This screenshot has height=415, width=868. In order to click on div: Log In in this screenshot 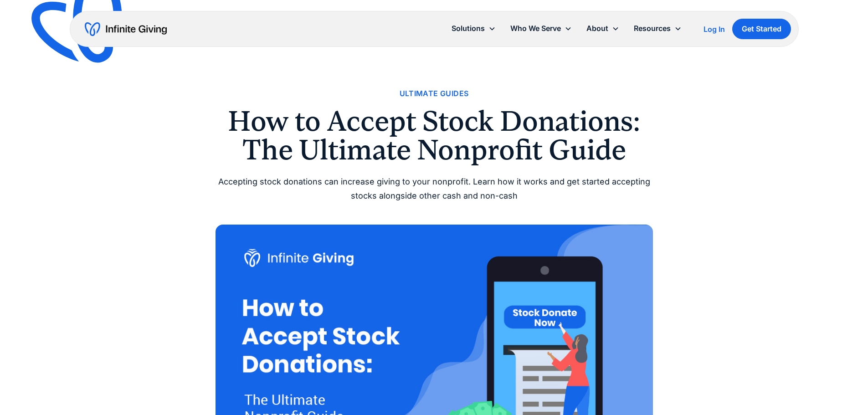, I will do `click(714, 29)`.